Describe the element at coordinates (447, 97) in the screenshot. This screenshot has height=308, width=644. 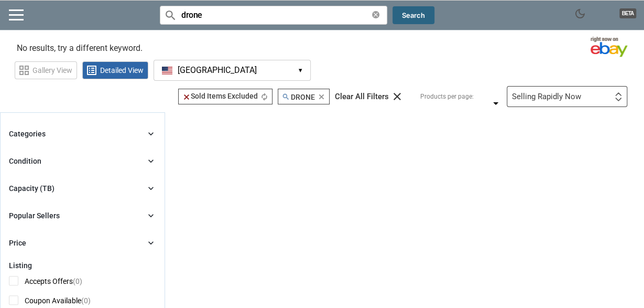
I see `div: Products per page:` at that location.